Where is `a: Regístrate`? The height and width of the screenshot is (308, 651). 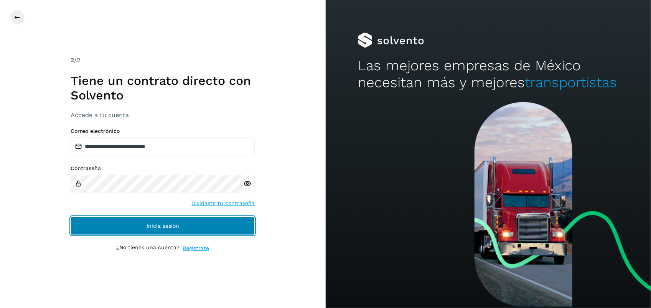
a: Regístrate is located at coordinates (196, 248).